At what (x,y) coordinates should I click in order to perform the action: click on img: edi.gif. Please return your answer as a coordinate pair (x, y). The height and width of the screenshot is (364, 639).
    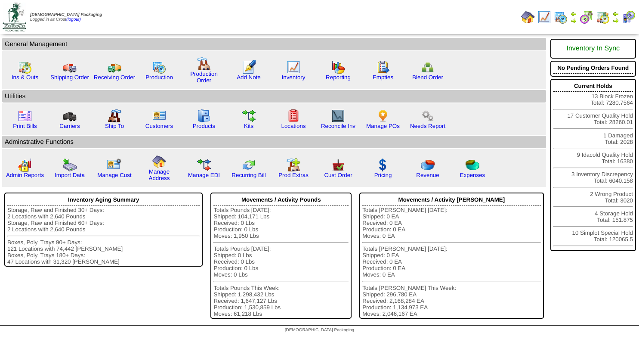
    Looking at the image, I should click on (204, 165).